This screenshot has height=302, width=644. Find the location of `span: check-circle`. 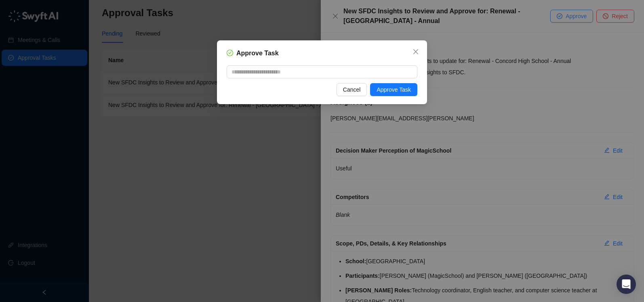

span: check-circle is located at coordinates (230, 53).